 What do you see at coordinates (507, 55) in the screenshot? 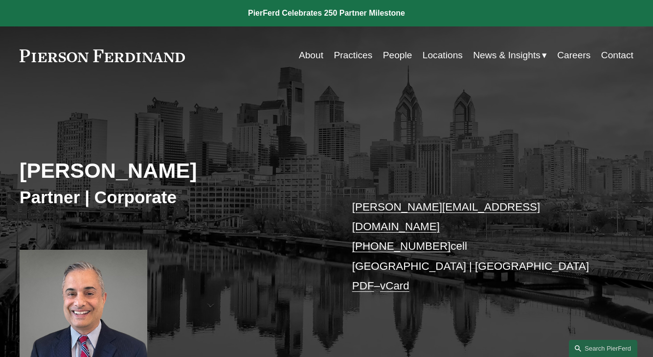
I see `span: News & Insights` at bounding box center [507, 55].